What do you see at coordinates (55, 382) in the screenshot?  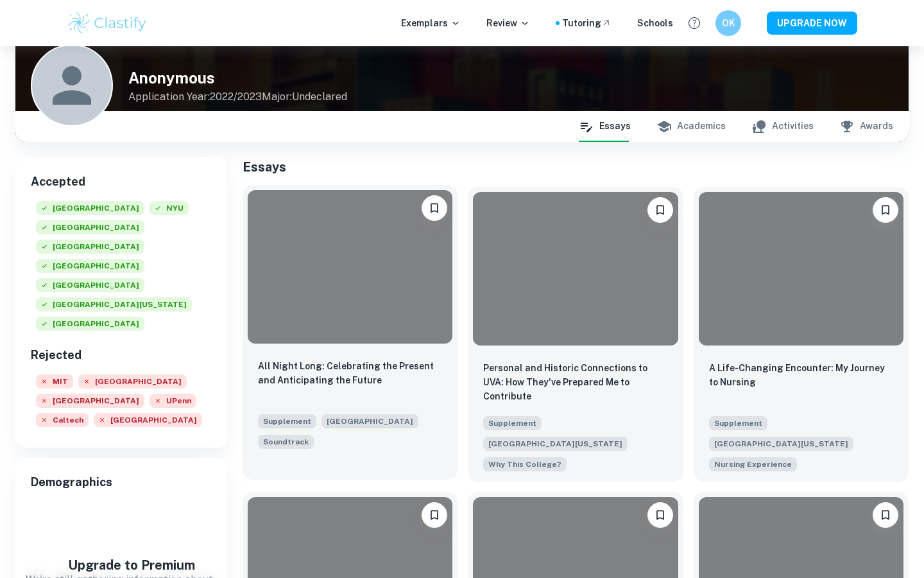 I see `span: MIT` at bounding box center [55, 382].